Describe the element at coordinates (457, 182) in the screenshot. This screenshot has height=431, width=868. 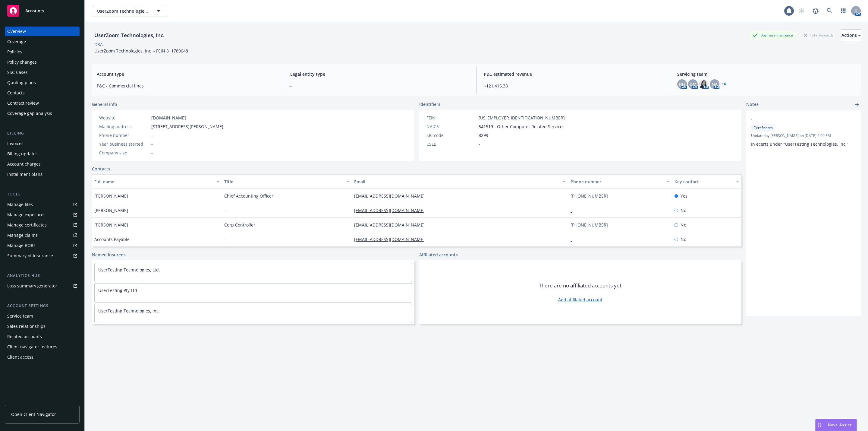
I see `div: Email` at that location.